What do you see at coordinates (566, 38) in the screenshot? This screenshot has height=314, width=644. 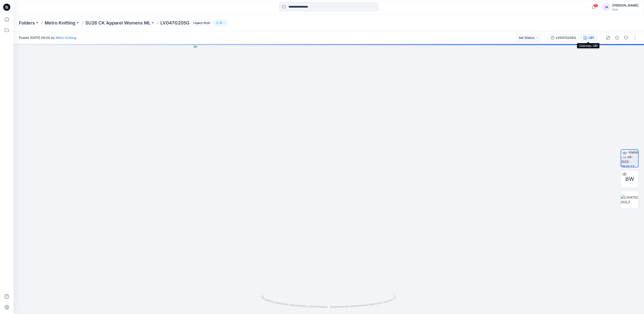 I see `div: LV047G205G` at bounding box center [566, 38].